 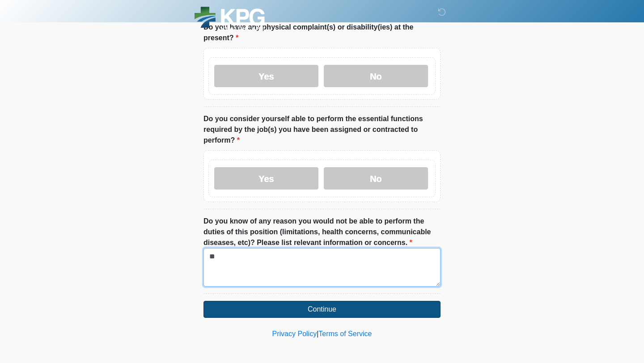 What do you see at coordinates (345, 334) in the screenshot?
I see `a: Terms of Service` at bounding box center [345, 334].